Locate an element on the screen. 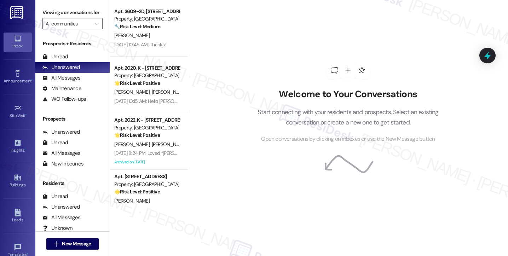 The image size is (508, 256). span: New Message is located at coordinates (76, 244).